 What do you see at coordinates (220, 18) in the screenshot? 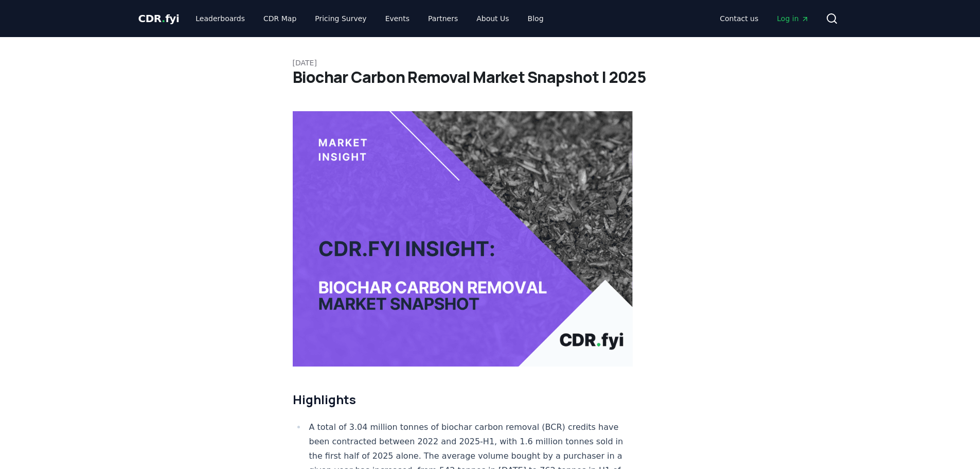
I see `a: Leaderboards` at bounding box center [220, 18].